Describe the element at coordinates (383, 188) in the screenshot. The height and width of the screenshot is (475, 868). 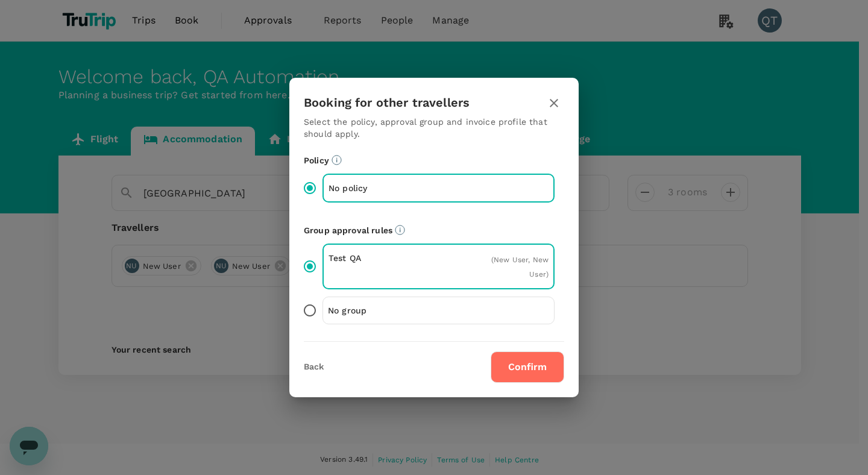
I see `p: No policy` at that location.